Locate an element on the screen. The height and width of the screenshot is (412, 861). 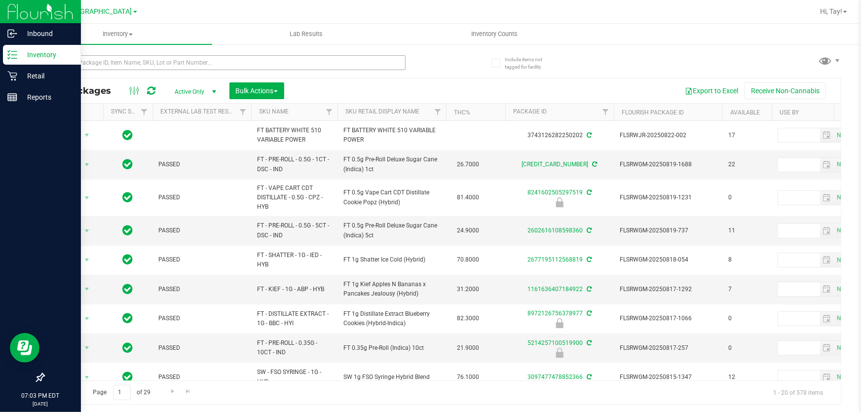
inline-svg: Retail is located at coordinates (12, 76).